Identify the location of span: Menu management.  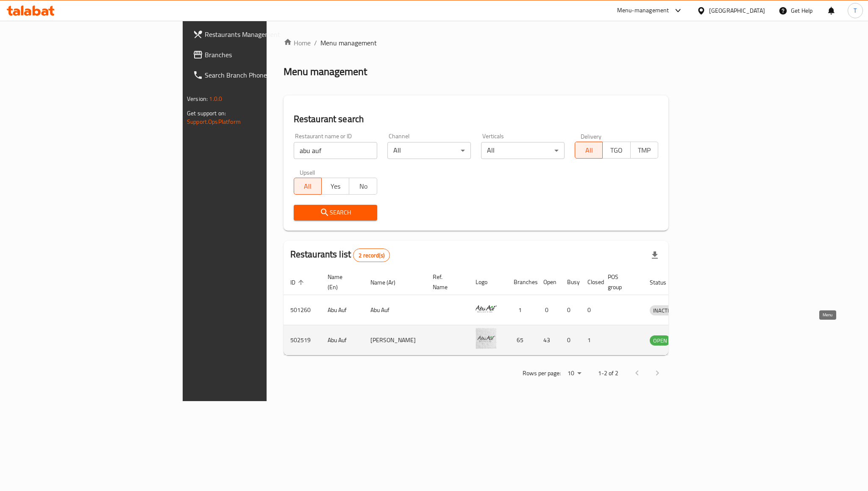
(348, 43).